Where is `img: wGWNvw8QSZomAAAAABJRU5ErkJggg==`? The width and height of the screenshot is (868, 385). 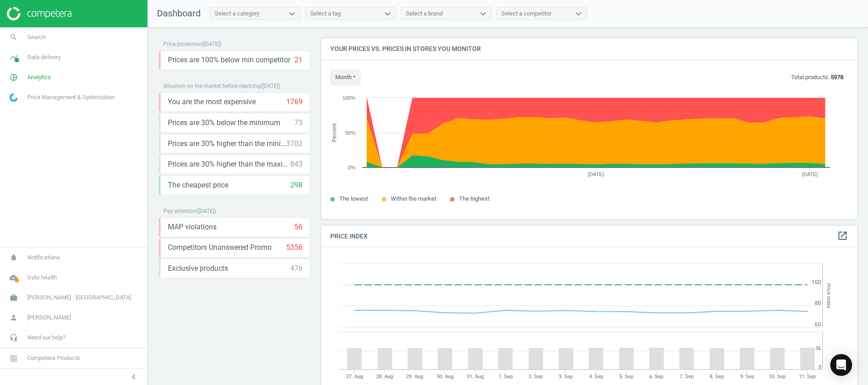
img: wGWNvw8QSZomAAAAABJRU5ErkJggg== is located at coordinates (14, 98).